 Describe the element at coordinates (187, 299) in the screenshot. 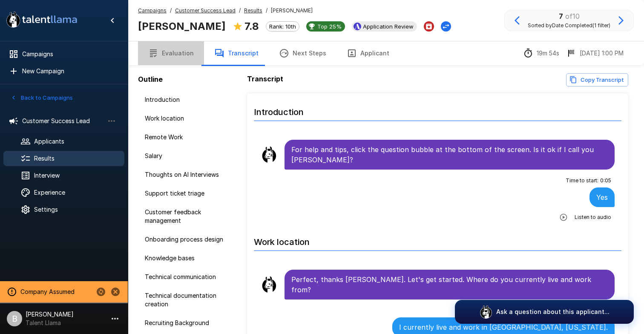

I see `span: Technical documentation creation` at that location.